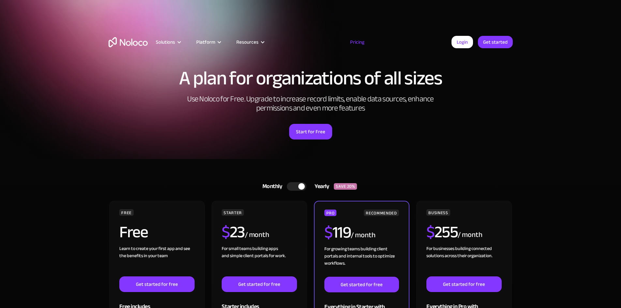 This screenshot has height=308, width=621. Describe the element at coordinates (259, 261) in the screenshot. I see `div: For small teams building apps and simple client portals for work. ‍` at that location.